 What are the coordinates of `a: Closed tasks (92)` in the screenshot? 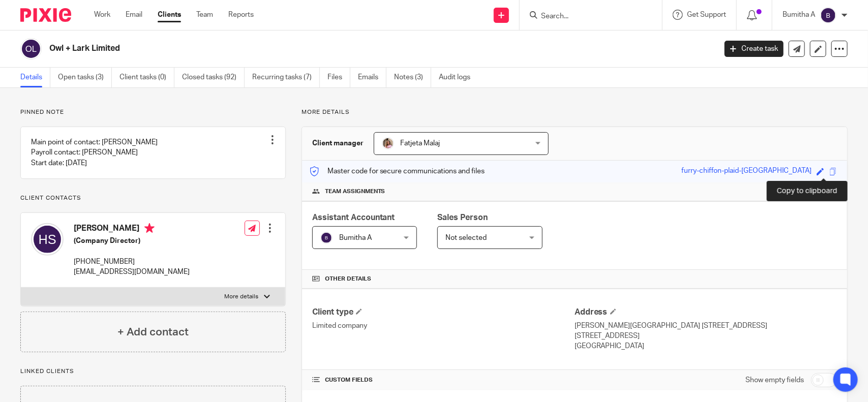 It's located at (213, 77).